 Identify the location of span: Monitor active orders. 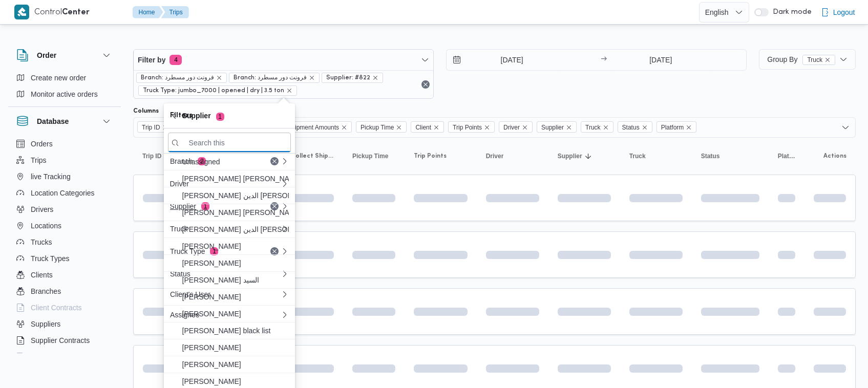
(64, 94).